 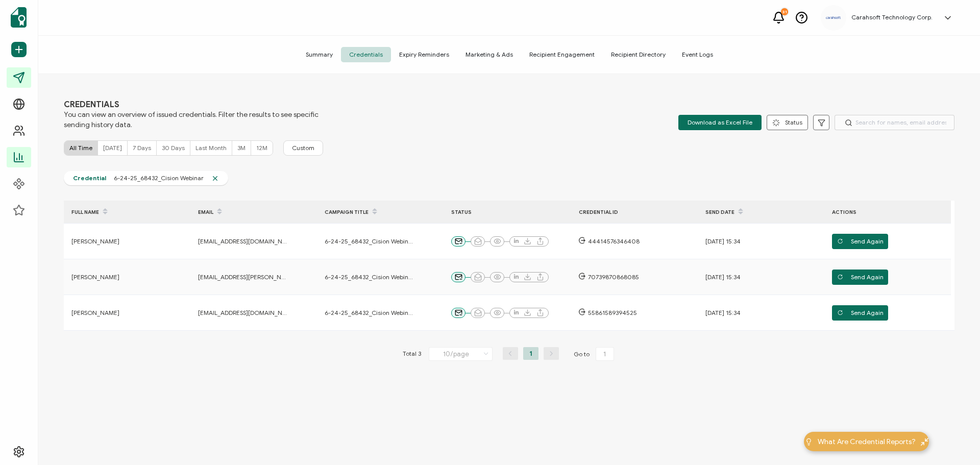 I want to click on span: Expiry Reminders, so click(x=424, y=54).